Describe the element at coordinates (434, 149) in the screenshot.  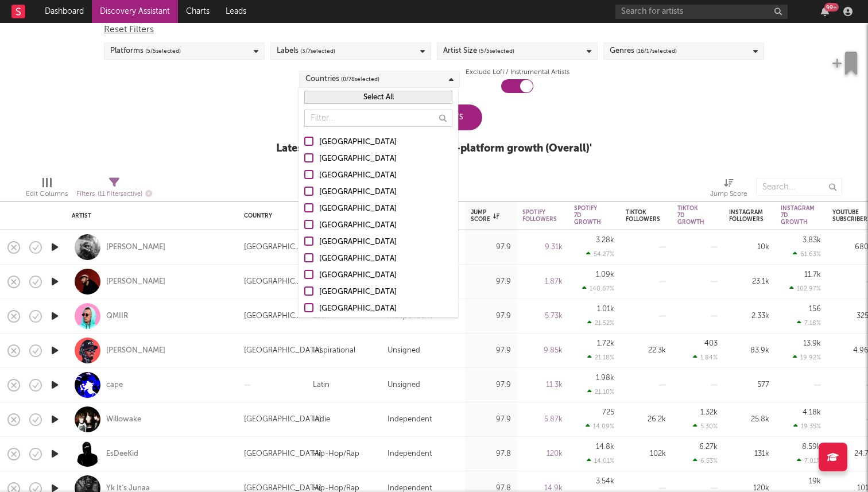
I see `div: Latest Results for Your Search ' Cross-platform growth (Overall) '` at that location.